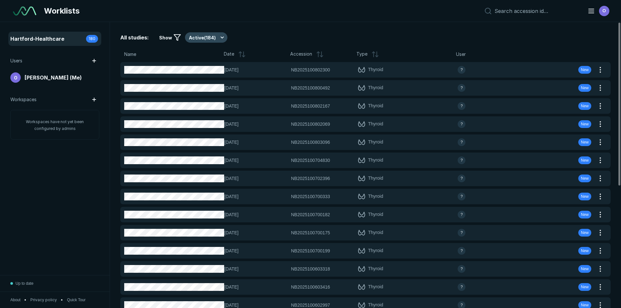 The image size is (621, 308). I want to click on button: Up to date, so click(22, 284).